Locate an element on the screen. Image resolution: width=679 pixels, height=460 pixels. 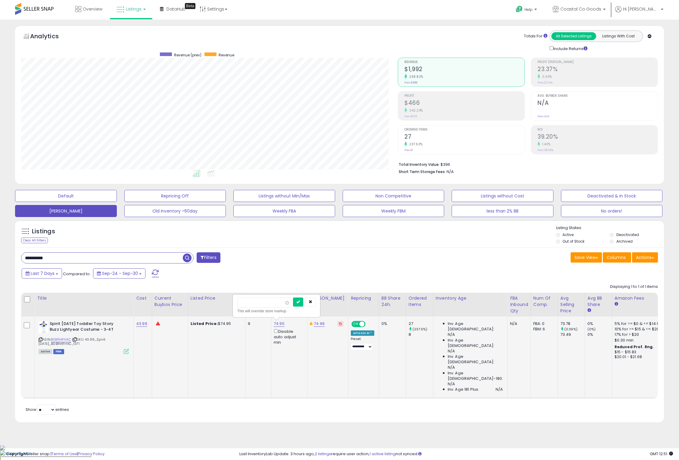
div: Displaying 1 to 1 of 1 items is located at coordinates (634, 286).